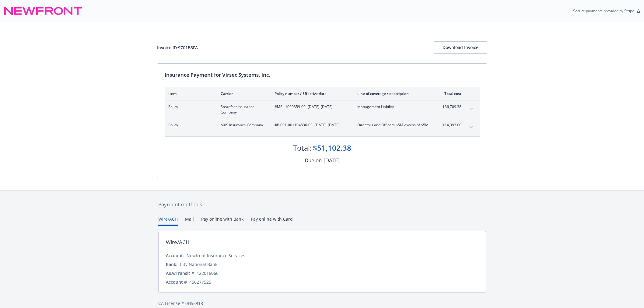 The height and width of the screenshot is (308, 644). I want to click on div: Carrier, so click(242, 93).